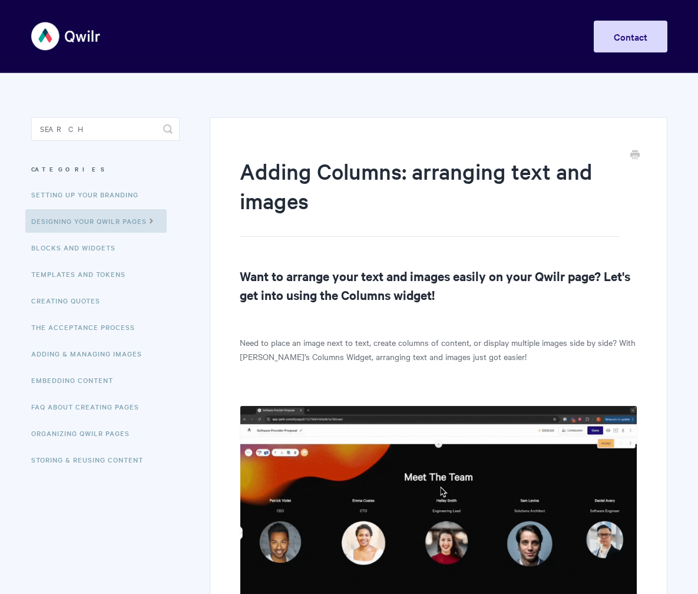 This screenshot has height=594, width=698. Describe the element at coordinates (91, 459) in the screenshot. I see `a: Storing & Reusing Content` at that location.